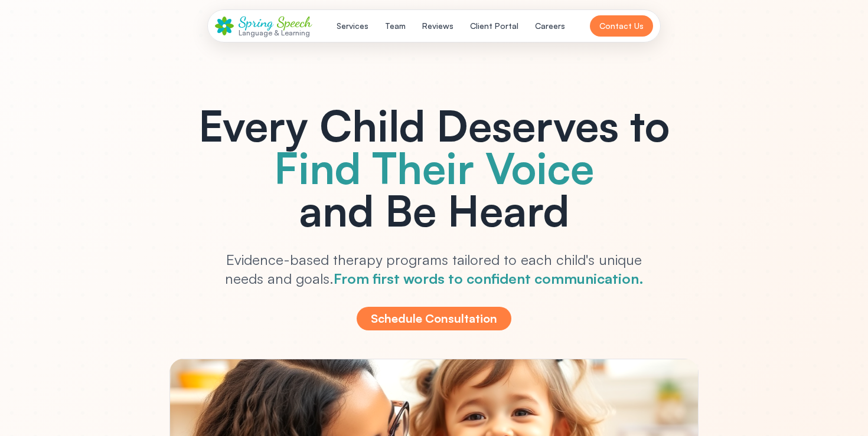 The image size is (868, 436). What do you see at coordinates (488, 279) in the screenshot?
I see `span: From first words to confident communication.` at bounding box center [488, 279].